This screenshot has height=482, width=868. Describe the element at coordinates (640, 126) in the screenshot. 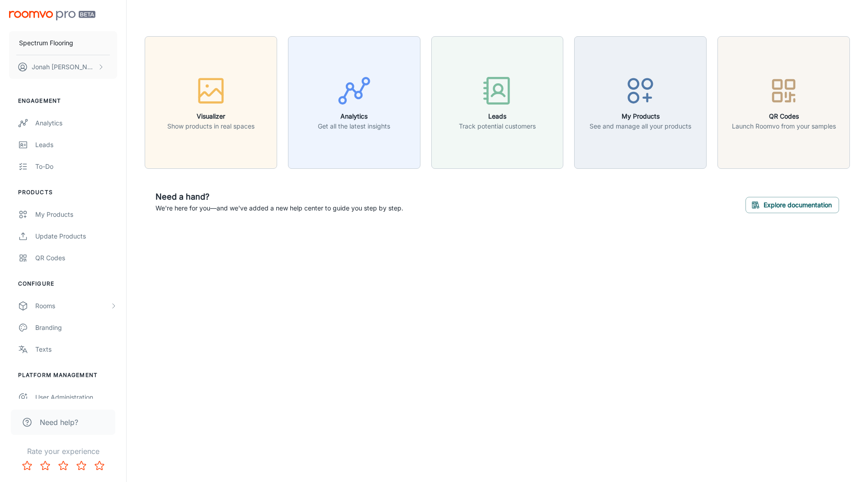

I see `p: See and manage all your products` at that location.